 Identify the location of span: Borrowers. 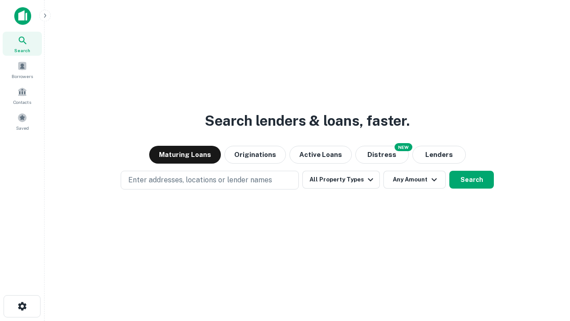
(22, 76).